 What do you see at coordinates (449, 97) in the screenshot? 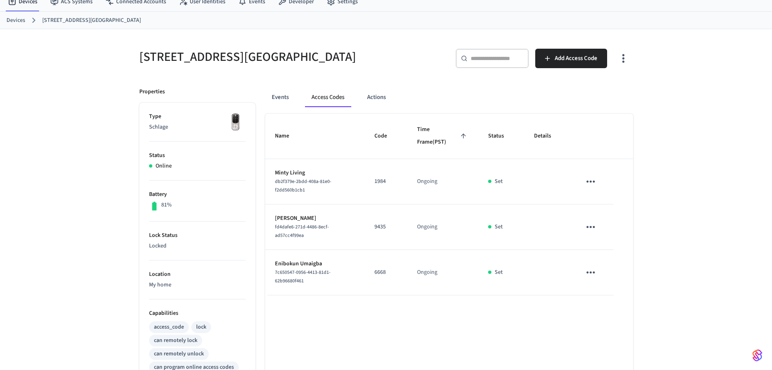
I see `div: ant example` at bounding box center [449, 97].